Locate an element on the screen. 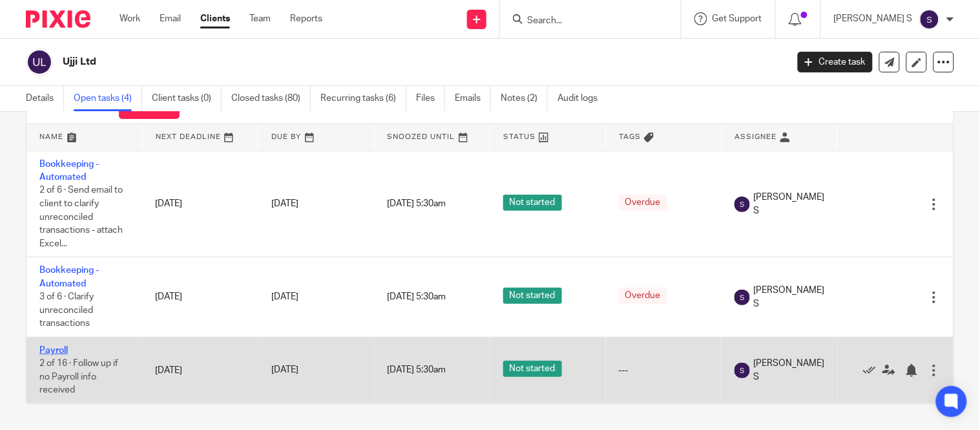 The height and width of the screenshot is (430, 980). a: Notes (2) is located at coordinates (524, 98).